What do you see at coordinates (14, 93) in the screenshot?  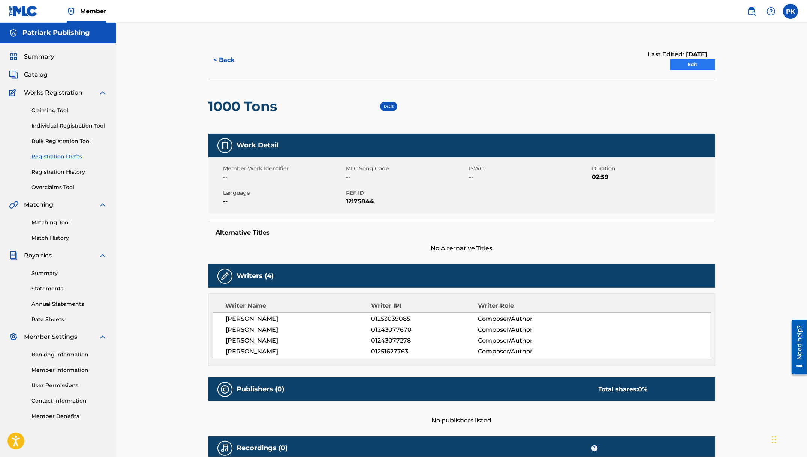 I see `img: Works Registration` at bounding box center [14, 93].